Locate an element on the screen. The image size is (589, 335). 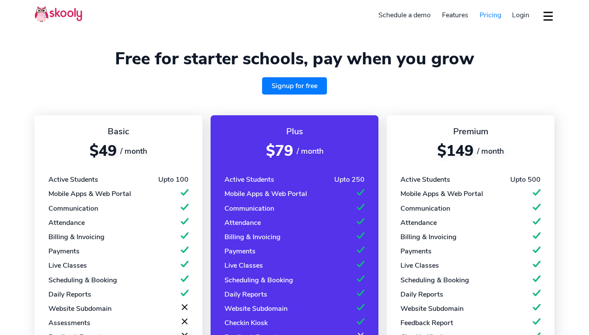
a: Pricing is located at coordinates (490, 15).